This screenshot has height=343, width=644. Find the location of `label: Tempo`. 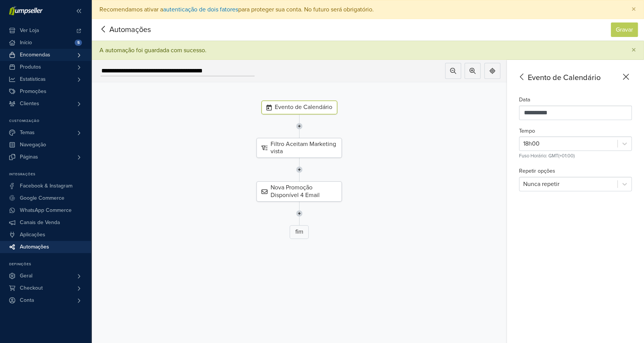

label: Tempo is located at coordinates (527, 131).